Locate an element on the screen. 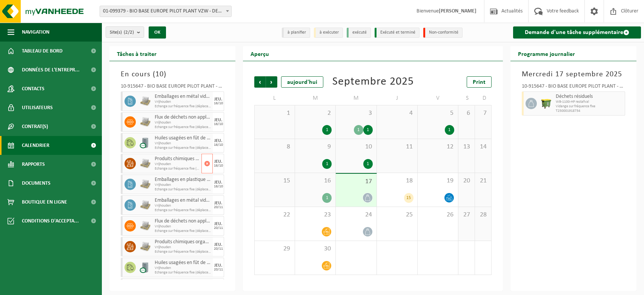 The width and height of the screenshot is (644, 295). a: Demande d'une tâche supplémentaire is located at coordinates (577, 33).